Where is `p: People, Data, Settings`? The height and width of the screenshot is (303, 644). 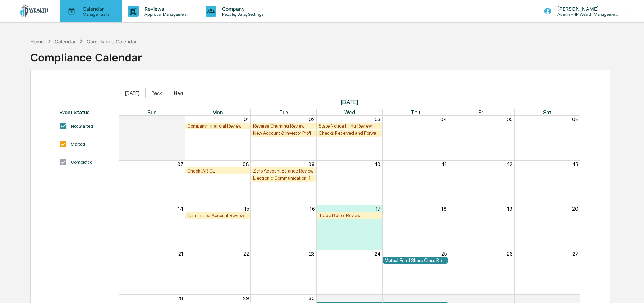
p: People, Data, Settings is located at coordinates (242, 14).